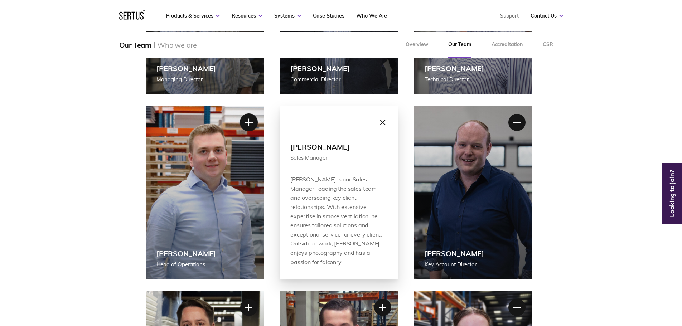 This screenshot has width=682, height=326. I want to click on a: CSR, so click(548, 45).